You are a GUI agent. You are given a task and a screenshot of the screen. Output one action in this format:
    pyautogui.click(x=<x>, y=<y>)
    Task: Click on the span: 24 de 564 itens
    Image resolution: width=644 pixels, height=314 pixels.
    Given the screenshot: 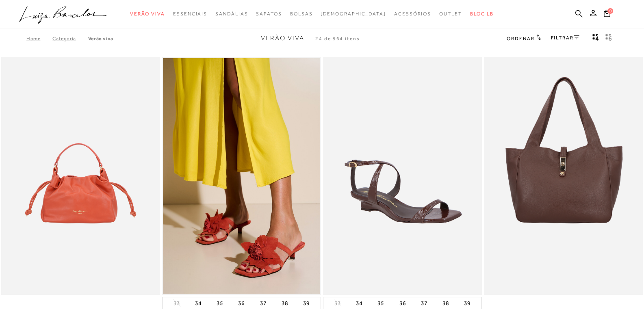 What is the action you would take?
    pyautogui.click(x=338, y=39)
    